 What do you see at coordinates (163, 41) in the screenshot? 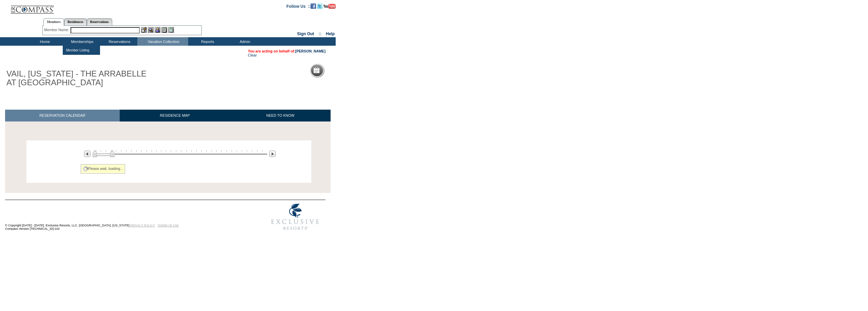
I see `td: Vacation Collection` at bounding box center [163, 41].